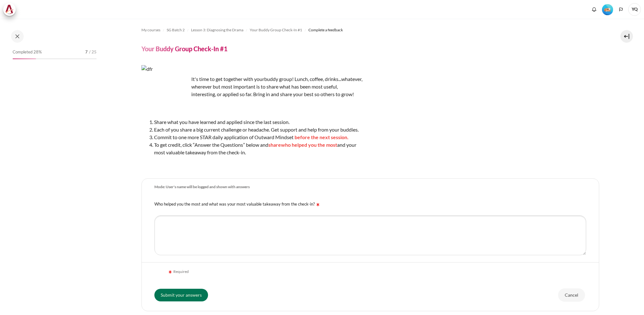  Describe the element at coordinates (27, 52) in the screenshot. I see `span: Completed 28%` at that location.